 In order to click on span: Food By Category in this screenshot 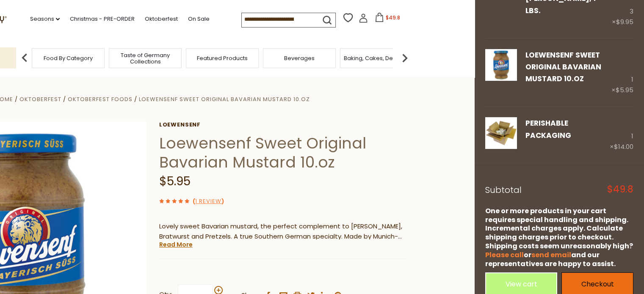, I will do `click(68, 58)`.